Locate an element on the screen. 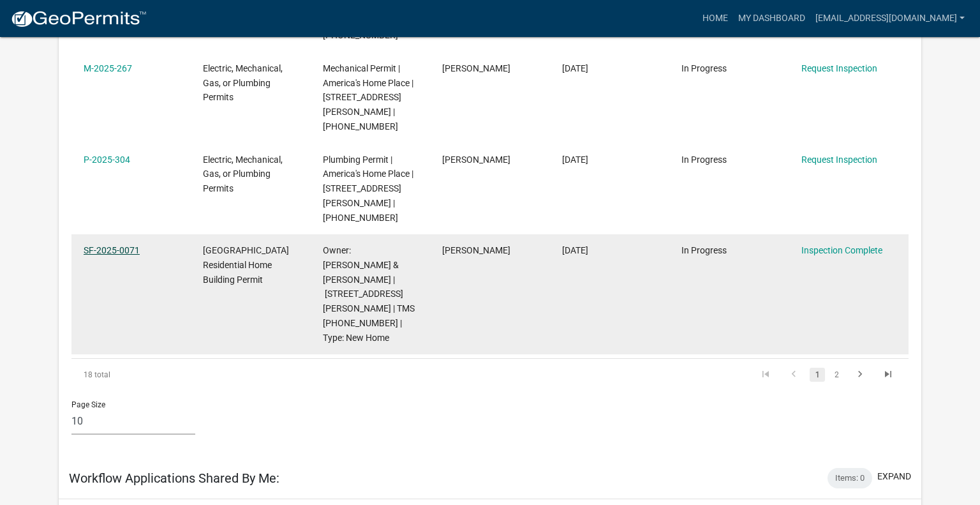  div: 18 total is located at coordinates (154, 375).